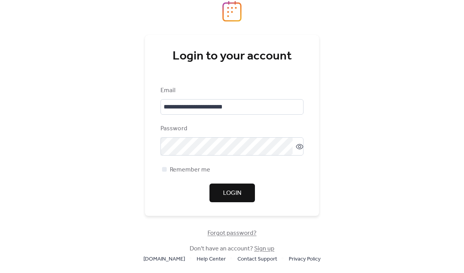 The width and height of the screenshot is (464, 273). I want to click on div: Email, so click(231, 90).